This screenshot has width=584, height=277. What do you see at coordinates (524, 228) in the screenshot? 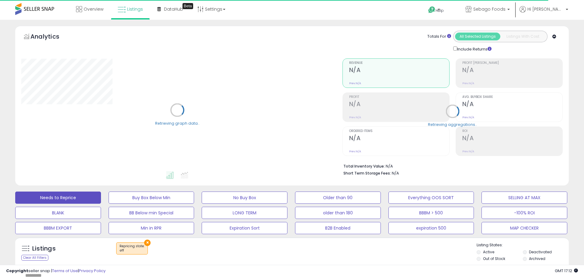
I see `button: MAP CHECKER` at bounding box center [524, 228].